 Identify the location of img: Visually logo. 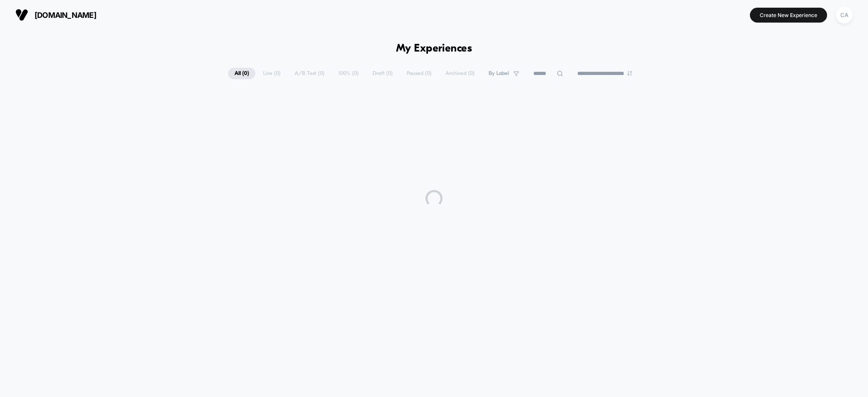
(22, 15).